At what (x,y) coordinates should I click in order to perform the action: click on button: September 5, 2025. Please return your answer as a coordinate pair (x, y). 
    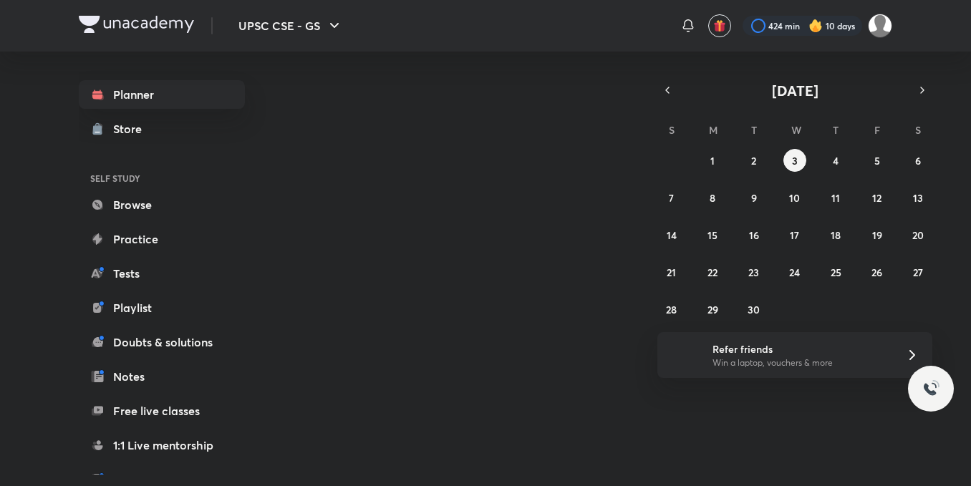
    Looking at the image, I should click on (877, 160).